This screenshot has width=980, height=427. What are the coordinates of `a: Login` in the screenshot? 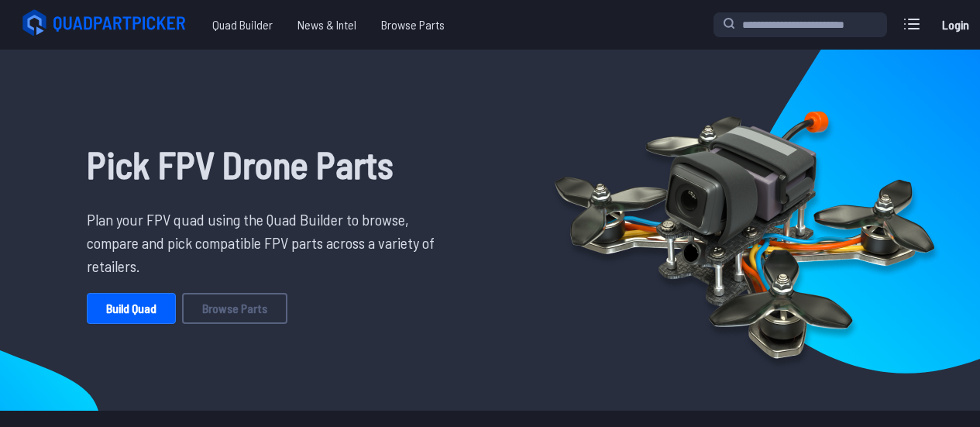 It's located at (955, 25).